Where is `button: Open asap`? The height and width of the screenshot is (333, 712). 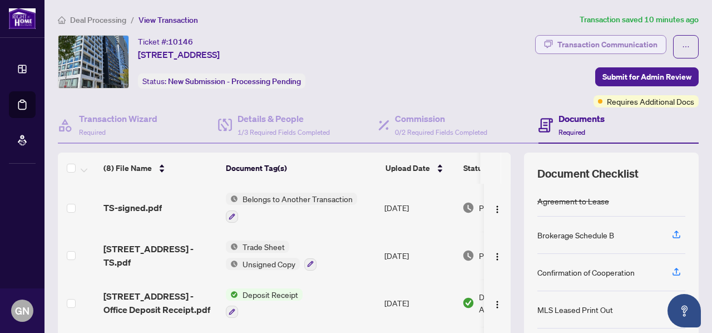
button: Open asap is located at coordinates (684, 310).